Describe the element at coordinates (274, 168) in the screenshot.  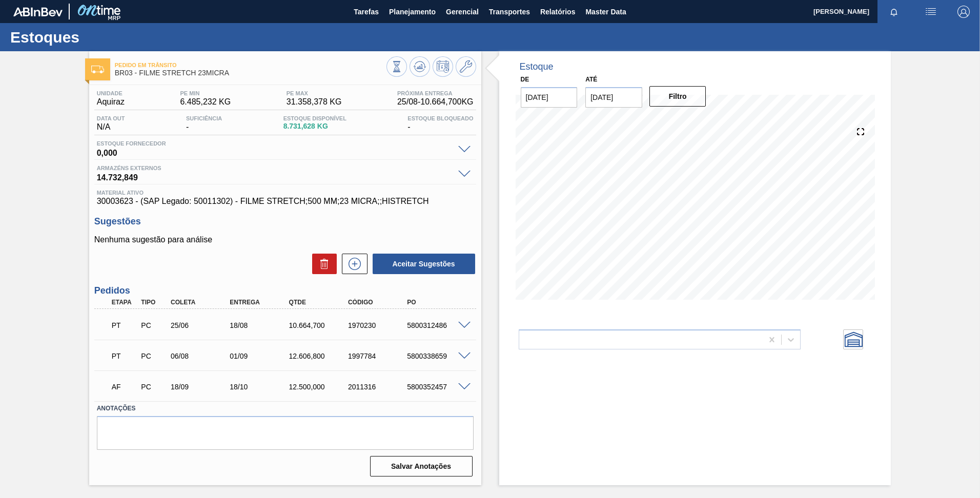
I see `span: Armazéns externos` at that location.